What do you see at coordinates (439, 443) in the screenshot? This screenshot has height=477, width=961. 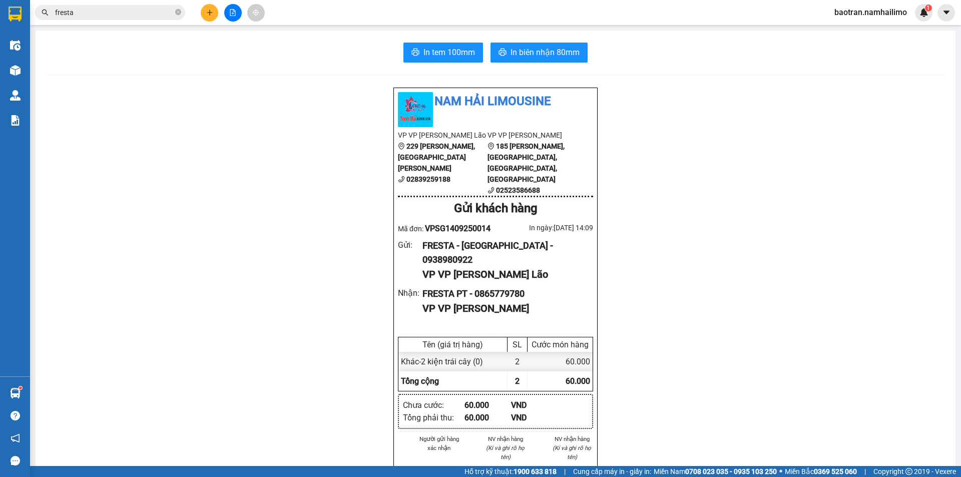 I see `li: Người gửi hàng xác nhận` at bounding box center [439, 443].